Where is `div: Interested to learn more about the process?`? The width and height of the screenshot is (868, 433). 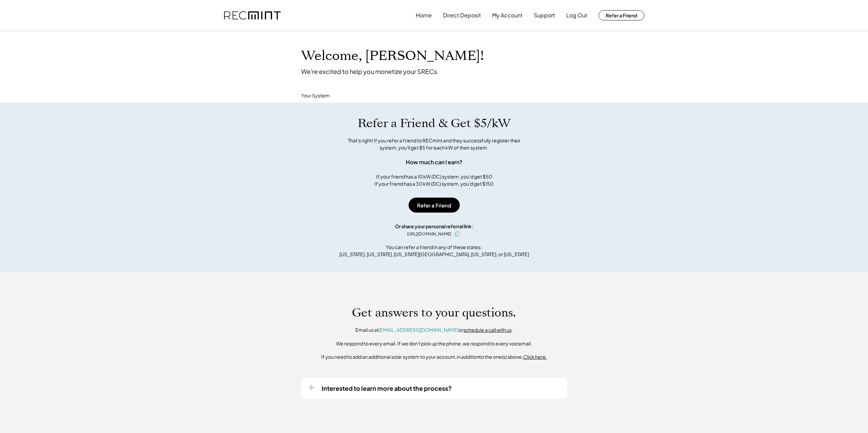
div: Interested to learn more about the process? is located at coordinates (387, 388).